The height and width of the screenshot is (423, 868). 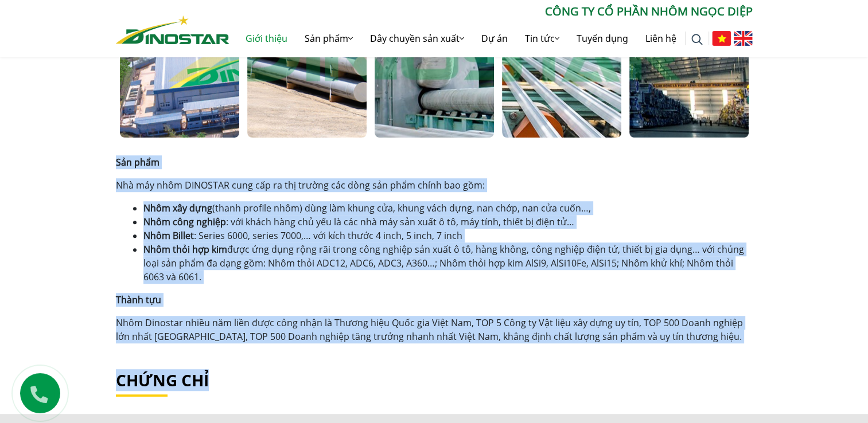 I want to click on img: search, so click(x=697, y=39).